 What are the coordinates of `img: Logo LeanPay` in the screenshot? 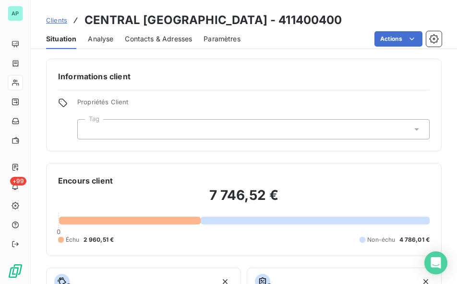 It's located at (15, 271).